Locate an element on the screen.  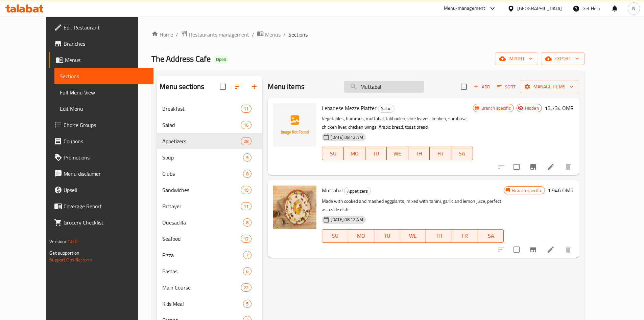
div: Fattayer11 is located at coordinates (209, 206).